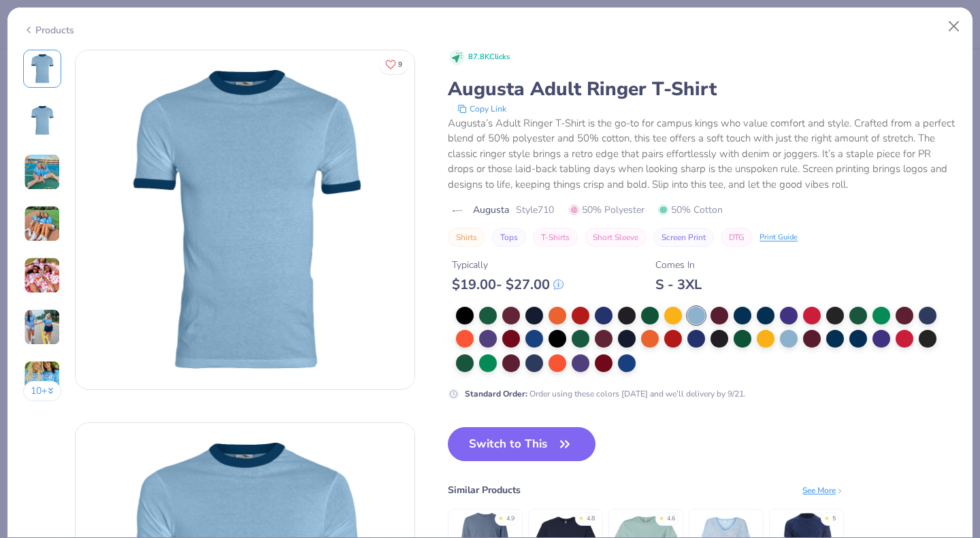 This screenshot has width=980, height=538. Describe the element at coordinates (535, 209) in the screenshot. I see `span: Style 710` at that location.